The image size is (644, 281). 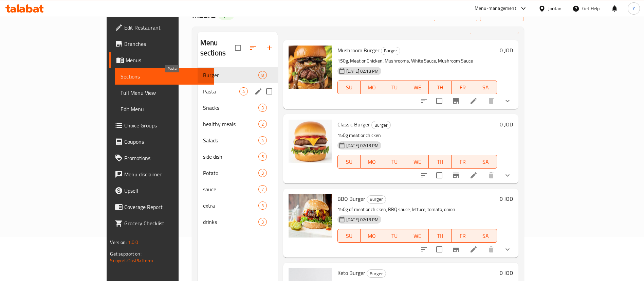 I want to click on span: sauce, so click(x=230, y=189).